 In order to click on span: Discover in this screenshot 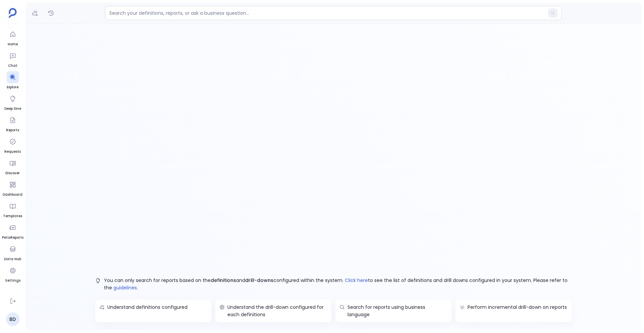, I will do `click(12, 173)`.